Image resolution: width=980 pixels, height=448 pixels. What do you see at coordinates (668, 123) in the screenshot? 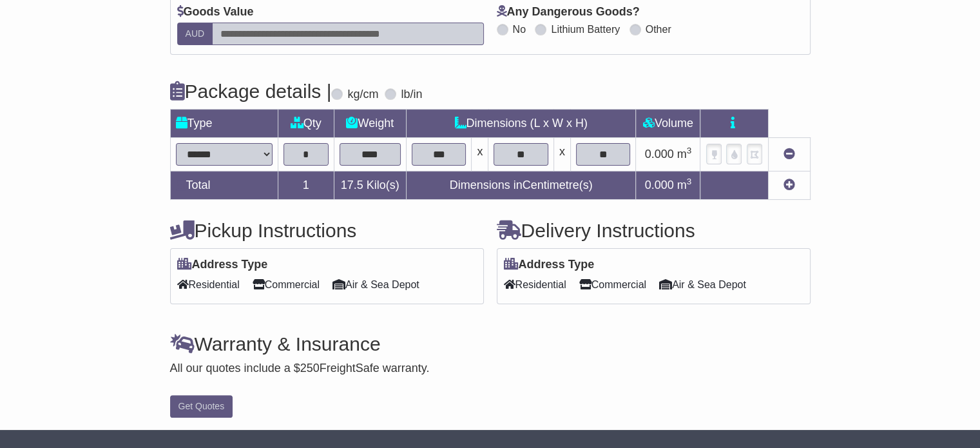
I see `td: Volume` at bounding box center [668, 123].